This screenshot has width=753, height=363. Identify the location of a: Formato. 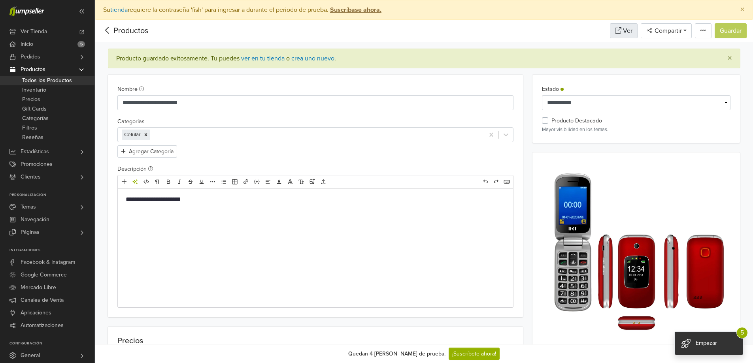
(157, 182).